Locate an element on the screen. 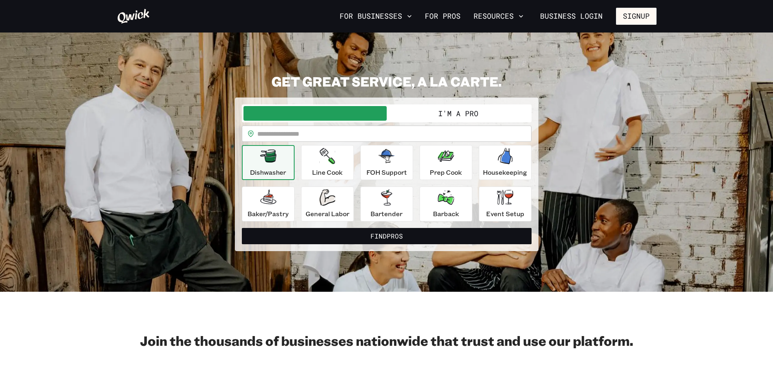 The height and width of the screenshot is (384, 773). h2: Join the thousands of businesses nationwide that trust and use our platform. is located at coordinates (387, 340).